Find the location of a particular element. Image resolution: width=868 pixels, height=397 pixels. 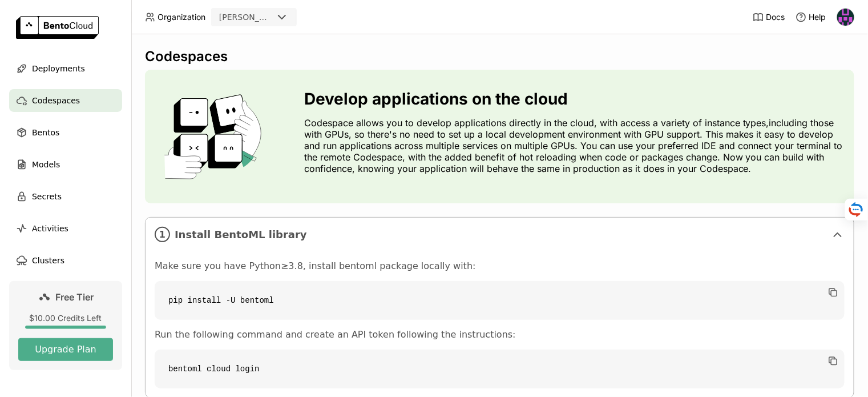

p: Codespace allows you to develop applications directly in the cloud, with access a variety of inst... is located at coordinates (575, 146).